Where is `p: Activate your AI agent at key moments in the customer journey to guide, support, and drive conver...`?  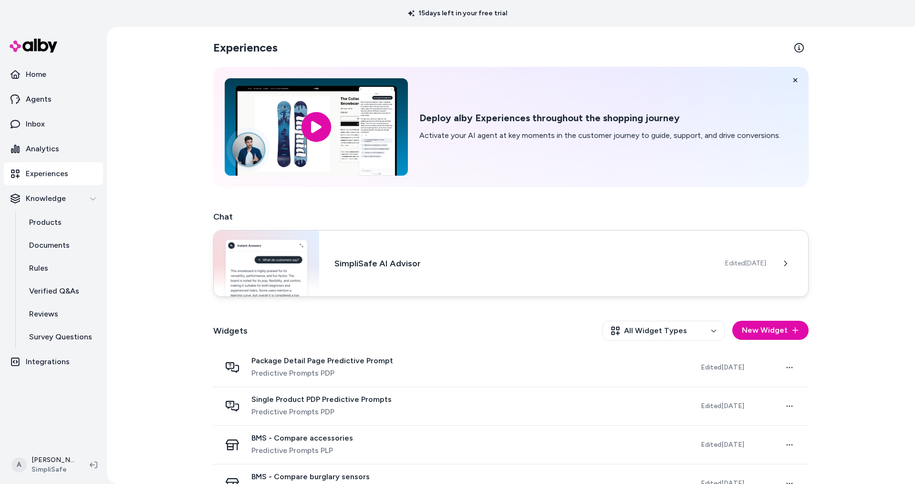
p: Activate your AI agent at key moments in the customer journey to guide, support, and drive conver... is located at coordinates (600, 135).